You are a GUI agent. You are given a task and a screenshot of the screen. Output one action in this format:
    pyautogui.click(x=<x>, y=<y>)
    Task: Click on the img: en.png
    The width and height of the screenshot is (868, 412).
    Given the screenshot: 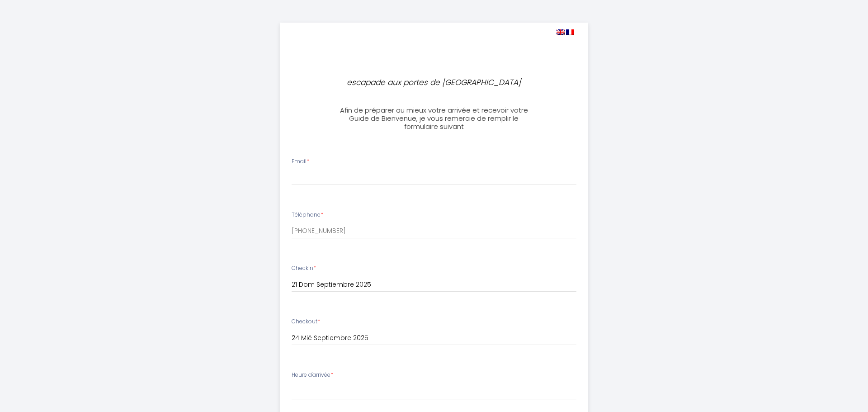 What is the action you would take?
    pyautogui.click(x=561, y=32)
    